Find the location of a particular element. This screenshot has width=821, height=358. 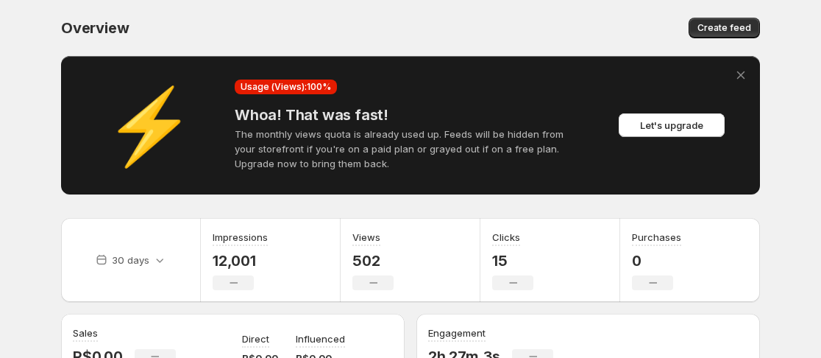

h3: Impressions is located at coordinates (240, 237).